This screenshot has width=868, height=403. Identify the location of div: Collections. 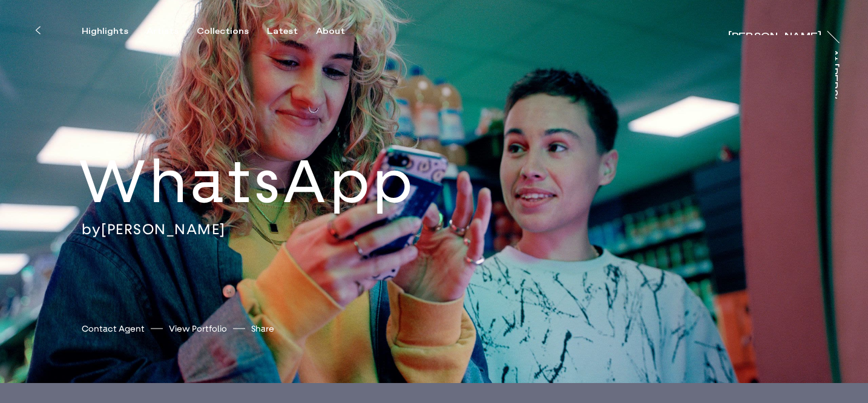
(223, 32).